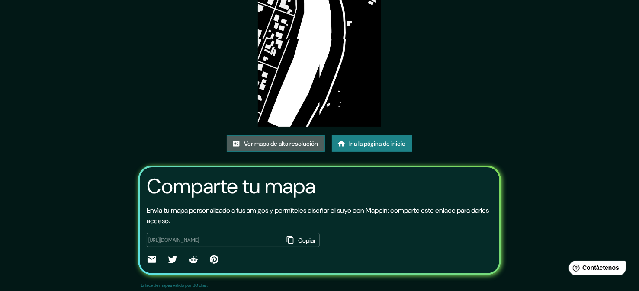  I want to click on a: Ir a la página de inicio, so click(372, 144).